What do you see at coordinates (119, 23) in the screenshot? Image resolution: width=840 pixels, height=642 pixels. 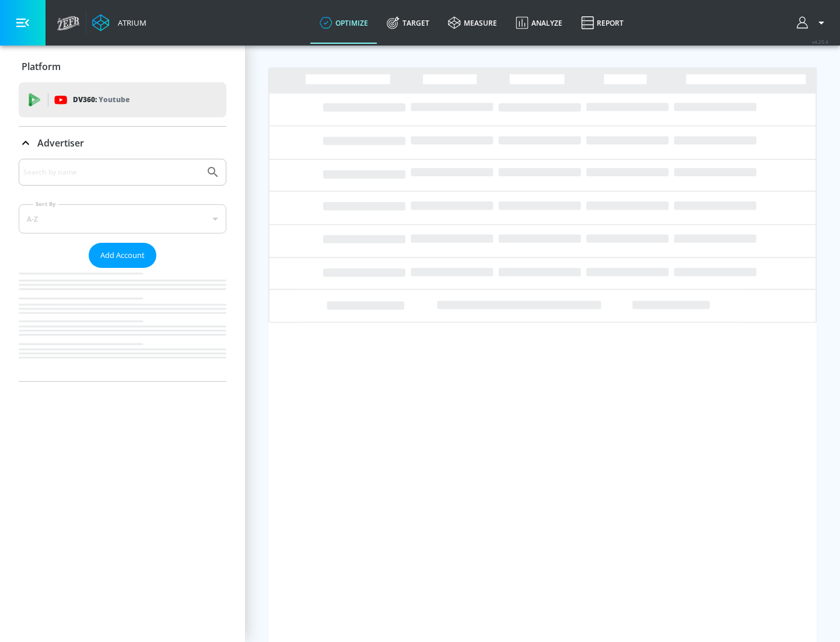 I see `a: Atrium` at bounding box center [119, 23].